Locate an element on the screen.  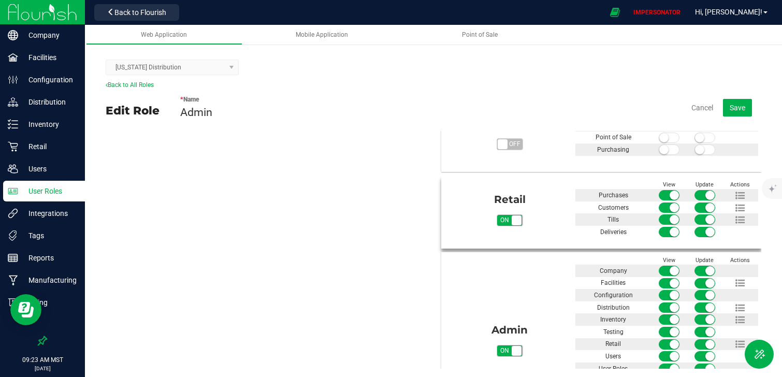
span: Configuration is located at coordinates (613, 295).